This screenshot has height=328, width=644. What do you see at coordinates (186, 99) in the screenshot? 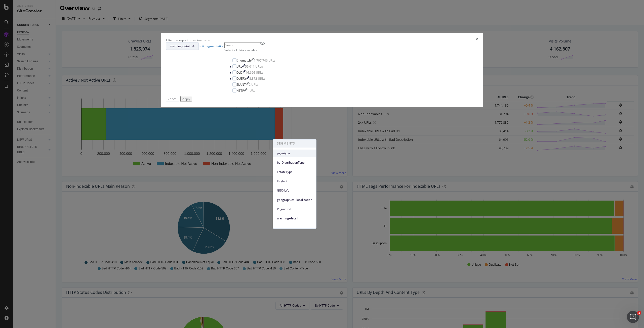
I see `div: Apply` at bounding box center [186, 99].